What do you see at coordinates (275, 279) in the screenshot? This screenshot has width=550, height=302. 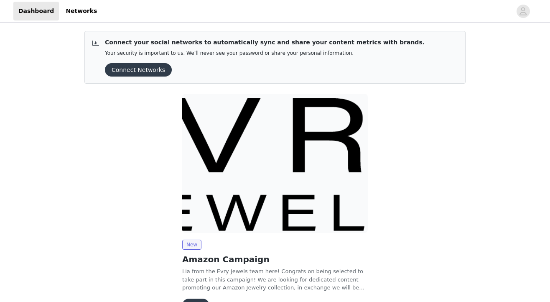 I see `p: Lia from the Evry Jewels team here! Congrats on being selected to take part in this campaign! We ...` at bounding box center [275, 279].